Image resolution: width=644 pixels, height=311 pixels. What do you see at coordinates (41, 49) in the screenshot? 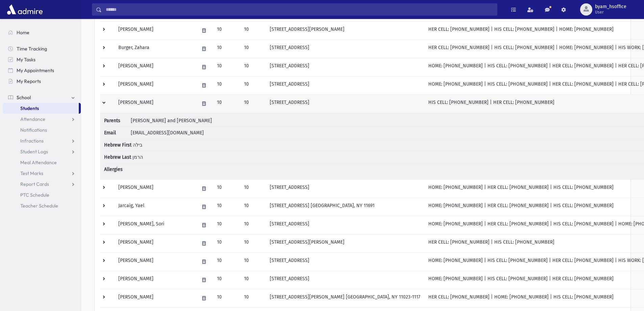
I see `a: Time Tracking` at bounding box center [41, 49].